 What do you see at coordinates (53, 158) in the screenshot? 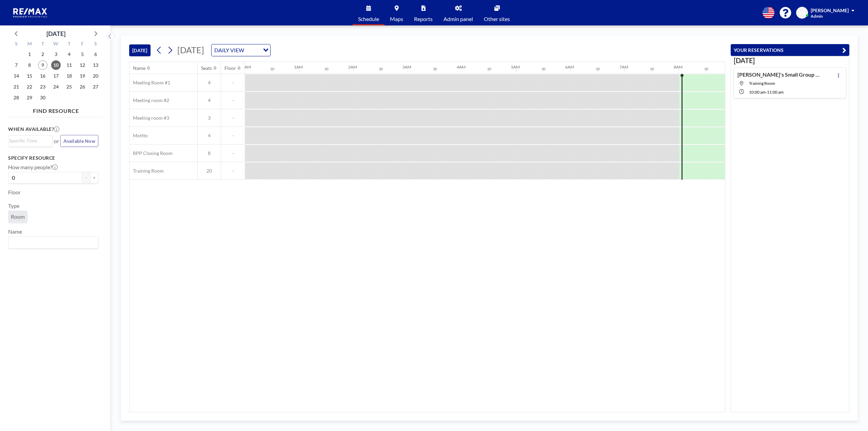
I see `h3: Specify resource` at bounding box center [53, 158].